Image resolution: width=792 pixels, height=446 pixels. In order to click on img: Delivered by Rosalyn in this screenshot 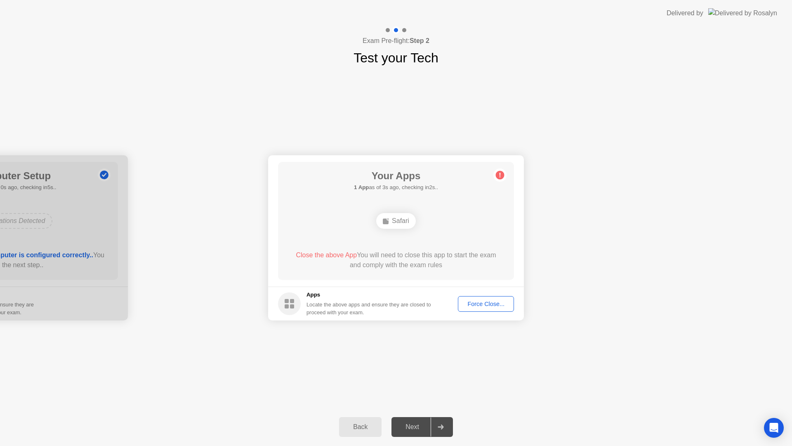, I will do `click(743, 13)`.